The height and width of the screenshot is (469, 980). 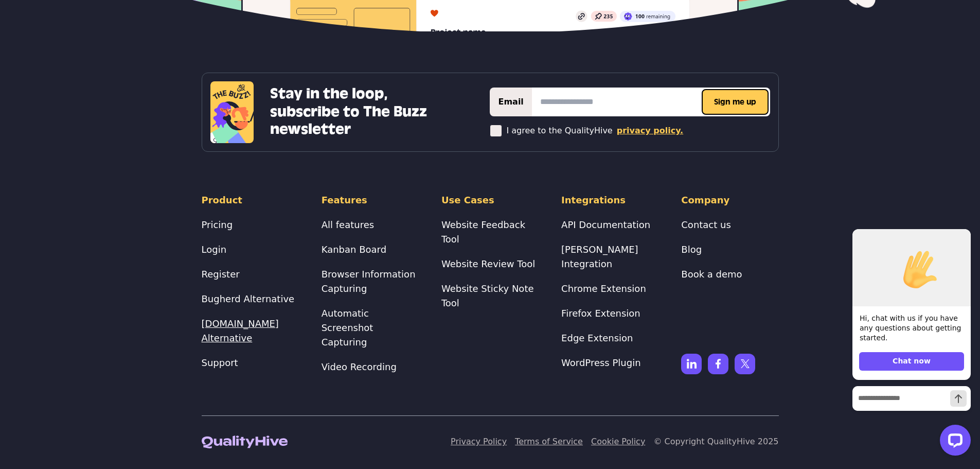 What do you see at coordinates (244, 442) in the screenshot?
I see `img: QualityHive` at bounding box center [244, 442].